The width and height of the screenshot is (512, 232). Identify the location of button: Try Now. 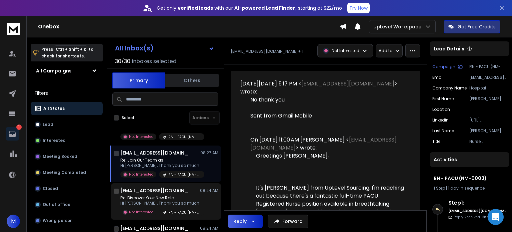
(359, 8).